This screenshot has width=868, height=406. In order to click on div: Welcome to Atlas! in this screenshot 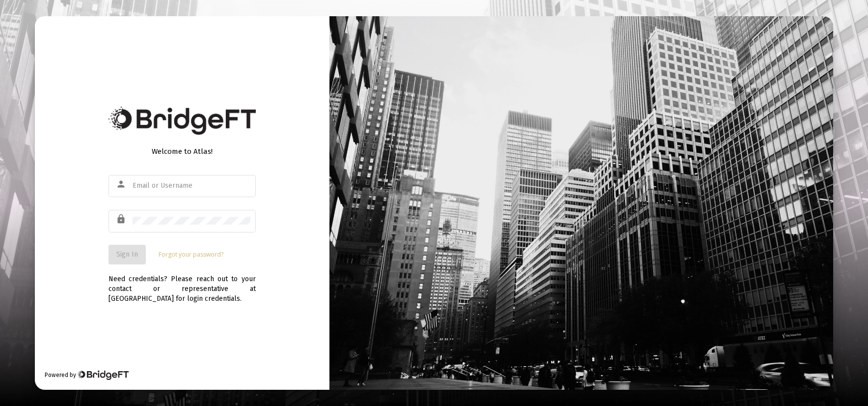, I will do `click(182, 152)`.